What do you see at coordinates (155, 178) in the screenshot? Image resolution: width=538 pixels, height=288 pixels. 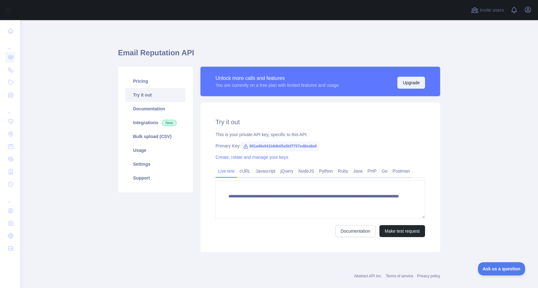 I see `a: Support` at bounding box center [155, 178].